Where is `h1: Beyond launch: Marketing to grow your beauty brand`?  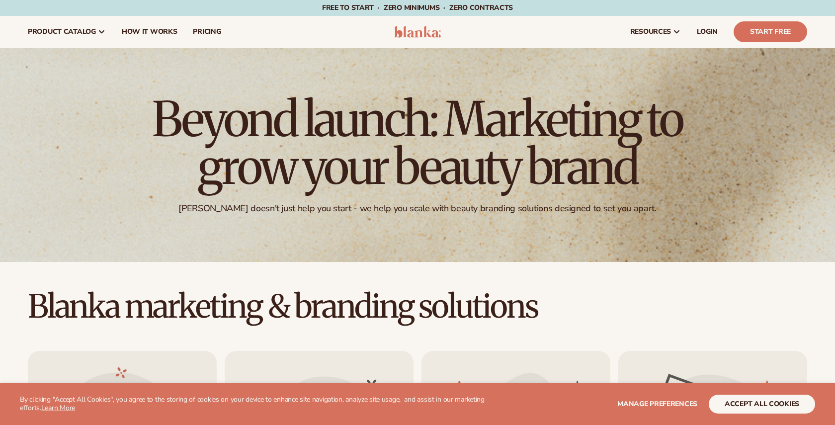
h1: Beyond launch: Marketing to grow your beauty brand is located at coordinates (417, 143).